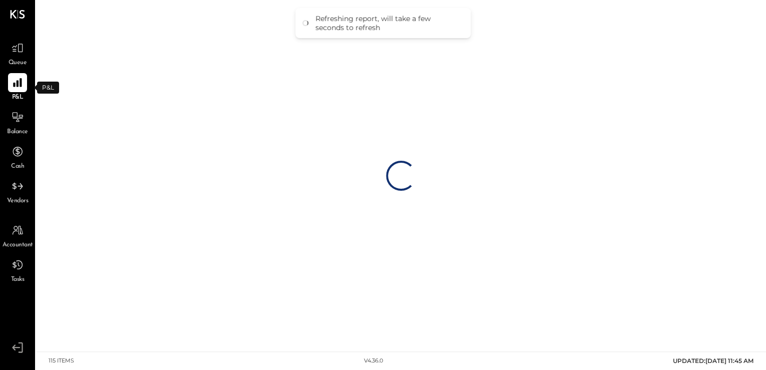 The width and height of the screenshot is (766, 370). What do you see at coordinates (61, 361) in the screenshot?
I see `div: 115 items` at bounding box center [61, 361].